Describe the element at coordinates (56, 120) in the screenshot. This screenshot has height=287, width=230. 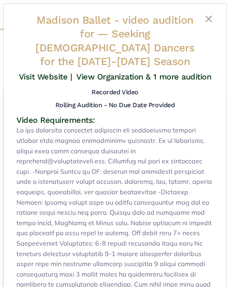
I see `span: Video Requirements:` at that location.